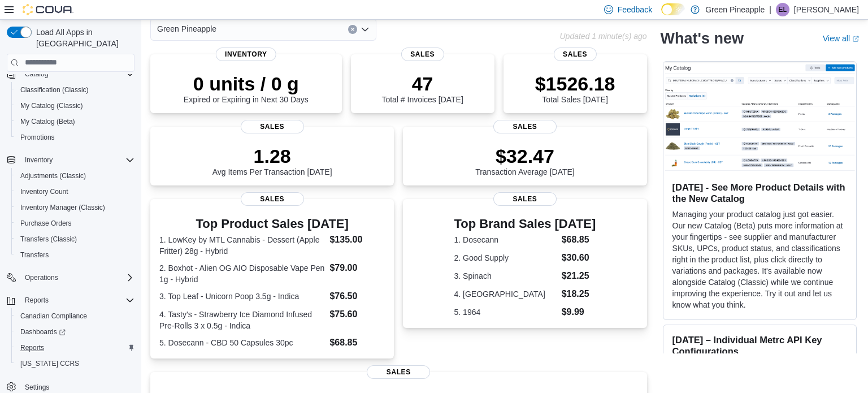 Image resolution: width=868 pixels, height=393 pixels. Describe the element at coordinates (358, 239) in the screenshot. I see `dd: $135.00` at that location.